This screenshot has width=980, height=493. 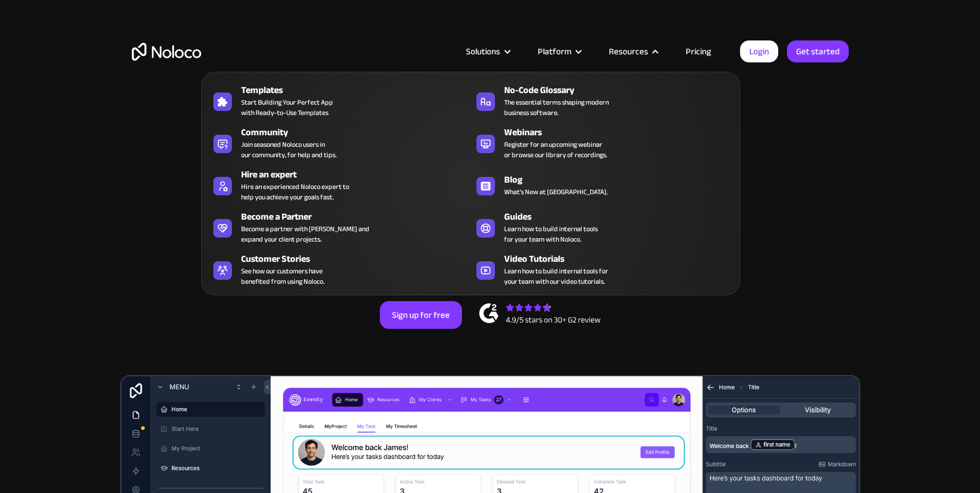 I want to click on span: Join seasoned Noloco users in our community, for help and tips., so click(x=288, y=150).